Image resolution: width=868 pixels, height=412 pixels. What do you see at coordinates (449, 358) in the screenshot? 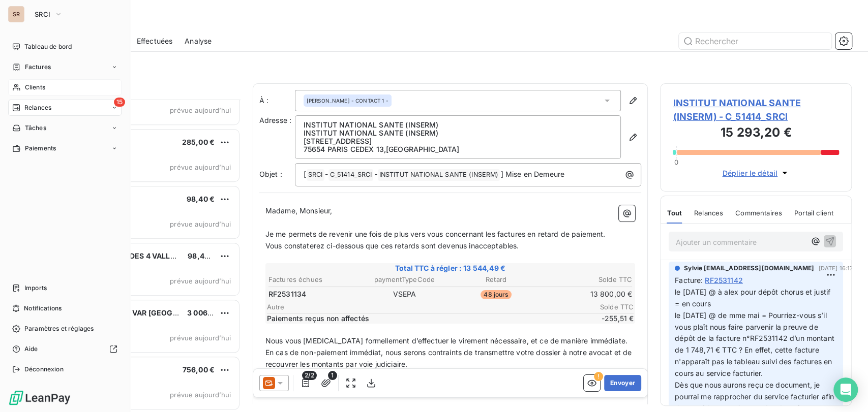
I see `span: En cas de non-paiement immédiat, nous serons contraints de transmettre votre dossier à notre avoc...` at bounding box center [449, 358].